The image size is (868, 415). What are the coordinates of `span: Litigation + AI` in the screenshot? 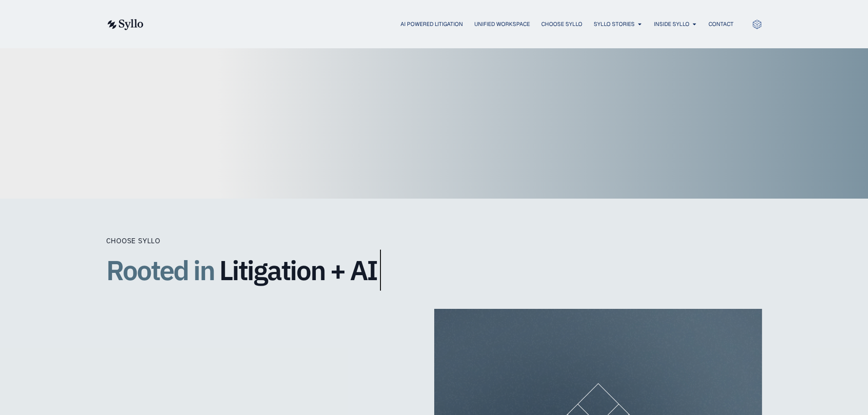 It's located at (298, 271).